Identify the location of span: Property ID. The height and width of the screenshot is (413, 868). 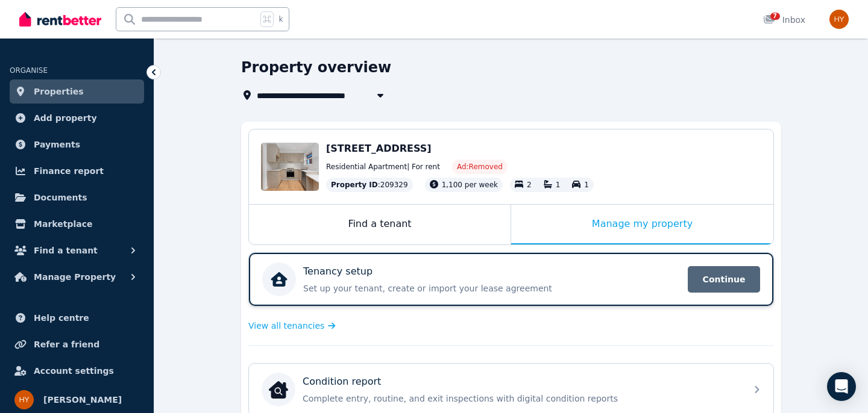
(355, 185).